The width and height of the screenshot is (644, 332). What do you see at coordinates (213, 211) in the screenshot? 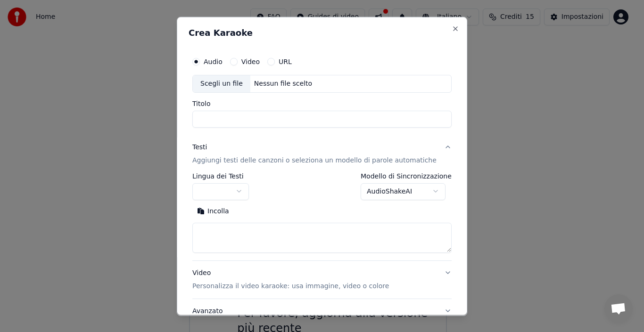
I see `button: Incolla` at bounding box center [213, 211].